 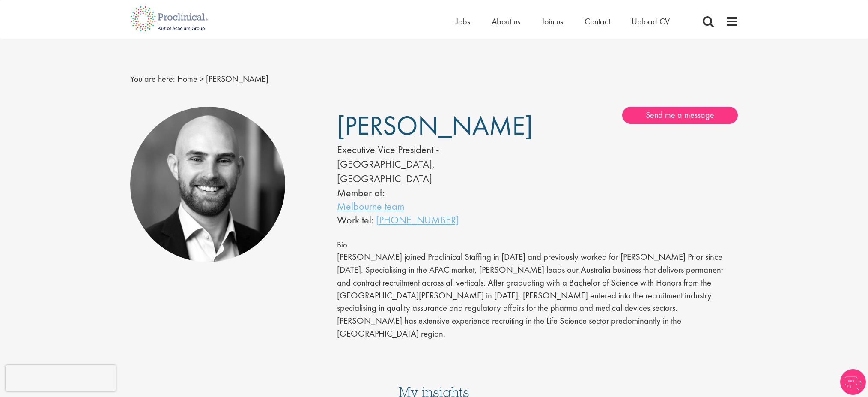 I want to click on a: breadcrumb link, so click(x=187, y=79).